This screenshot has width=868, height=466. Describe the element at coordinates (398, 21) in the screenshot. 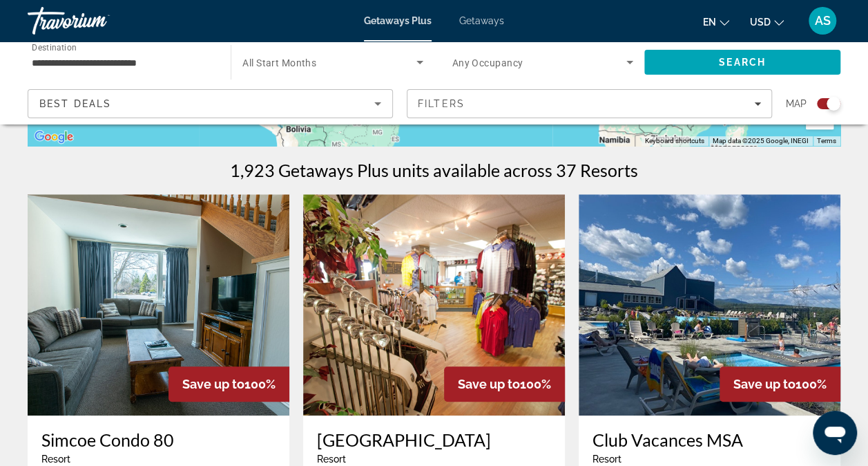

I see `a: Getaways Plus` at that location.